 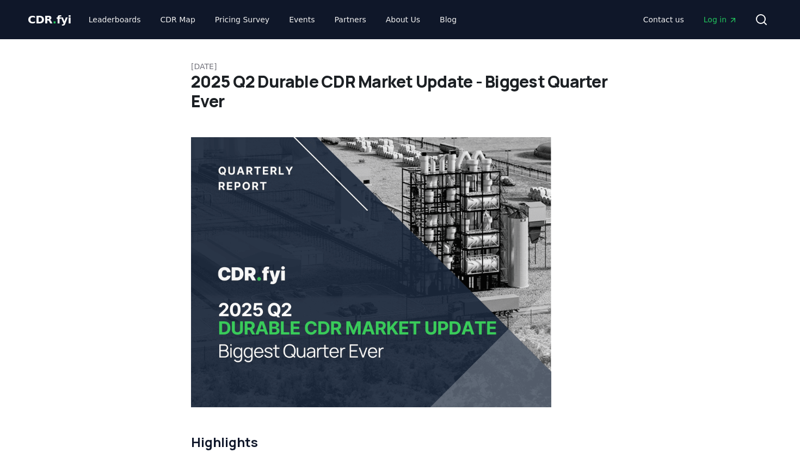 What do you see at coordinates (403, 20) in the screenshot?
I see `a: About Us` at bounding box center [403, 20].